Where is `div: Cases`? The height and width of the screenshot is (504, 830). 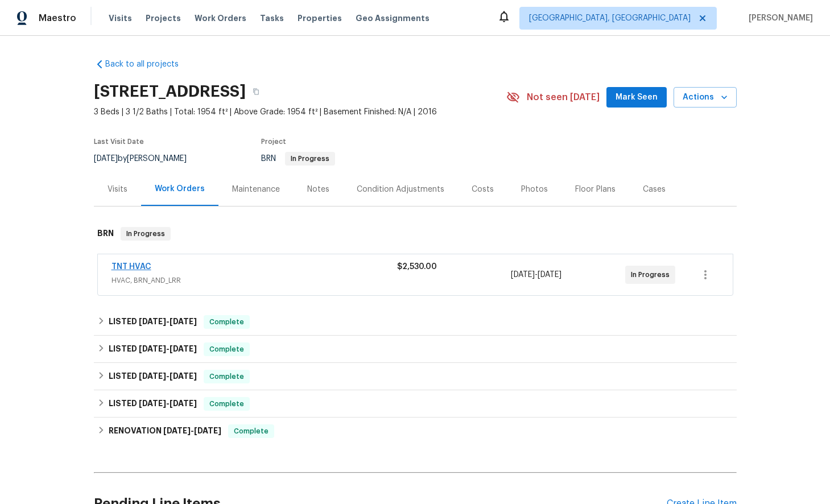
div: Cases is located at coordinates (654, 189).